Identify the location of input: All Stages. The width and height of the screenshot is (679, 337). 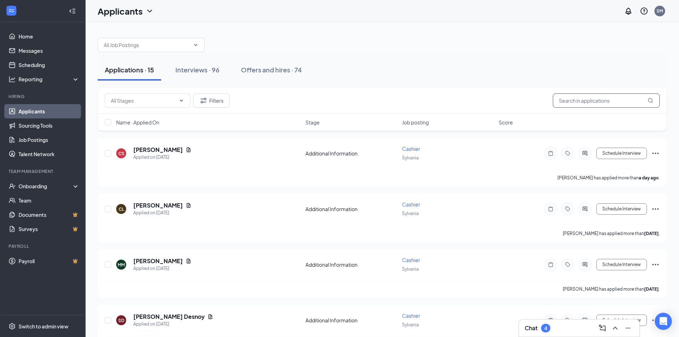
(143, 101).